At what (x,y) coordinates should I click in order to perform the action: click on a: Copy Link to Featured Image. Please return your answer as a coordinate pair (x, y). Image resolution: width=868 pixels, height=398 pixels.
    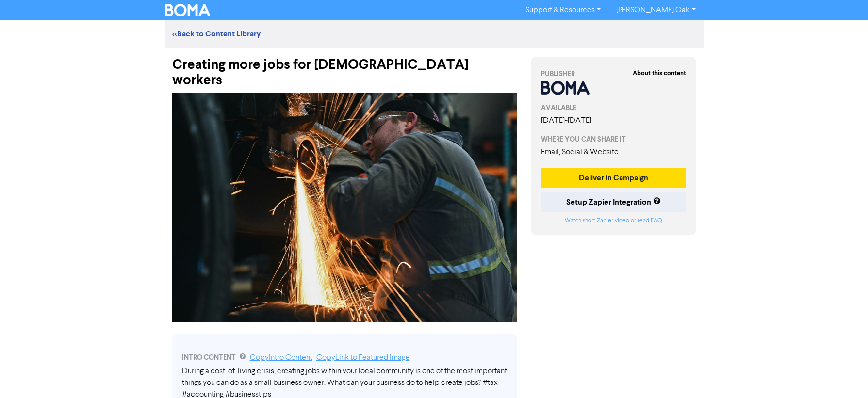
    Looking at the image, I should click on (363, 358).